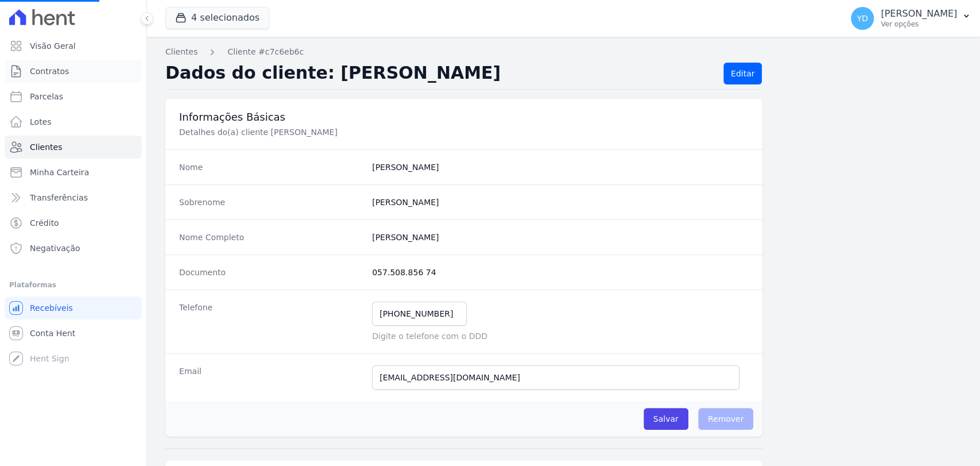 This screenshot has width=980, height=466. What do you see at coordinates (52, 333) in the screenshot?
I see `span: Conta Hent` at bounding box center [52, 333].